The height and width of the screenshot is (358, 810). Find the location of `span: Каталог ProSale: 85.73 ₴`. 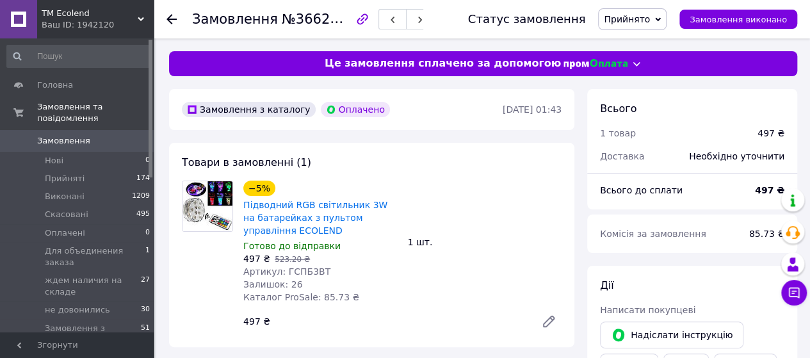

span: Каталог ProSale: 85.73 ₴ is located at coordinates (301, 297).